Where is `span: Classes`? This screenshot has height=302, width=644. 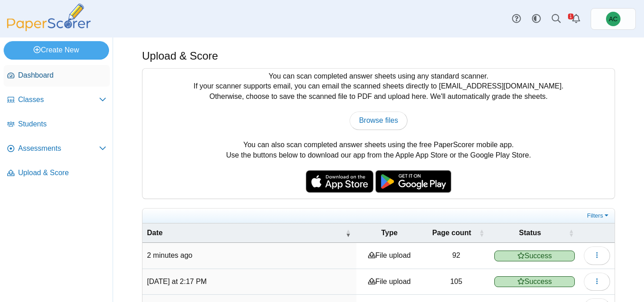 span: Classes is located at coordinates (58, 100).